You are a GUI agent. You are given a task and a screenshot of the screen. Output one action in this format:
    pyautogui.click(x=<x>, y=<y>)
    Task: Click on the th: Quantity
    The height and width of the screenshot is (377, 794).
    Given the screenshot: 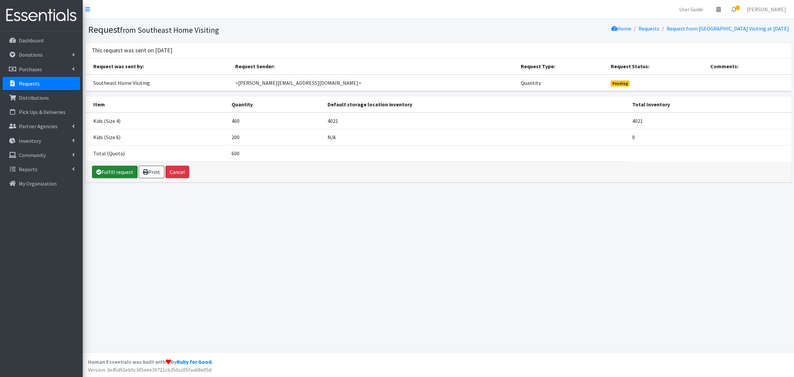 What is the action you would take?
    pyautogui.click(x=275, y=104)
    